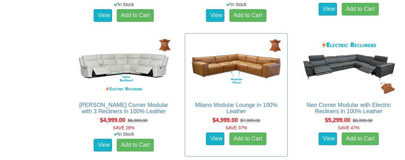 The height and width of the screenshot is (160, 405). What do you see at coordinates (338, 120) in the screenshot?
I see `span: $5,299.00` at bounding box center [338, 120].